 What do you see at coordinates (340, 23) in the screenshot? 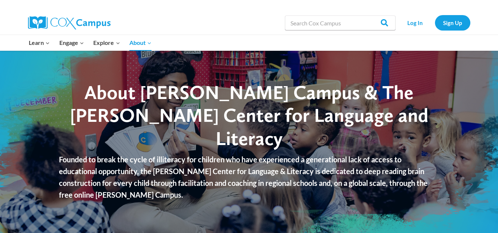
I see `input: Search Cox Campus` at bounding box center [340, 23].